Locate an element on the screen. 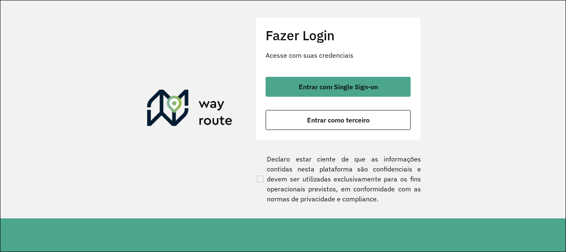  span: Entrar com Single Sign-on is located at coordinates (338, 87).